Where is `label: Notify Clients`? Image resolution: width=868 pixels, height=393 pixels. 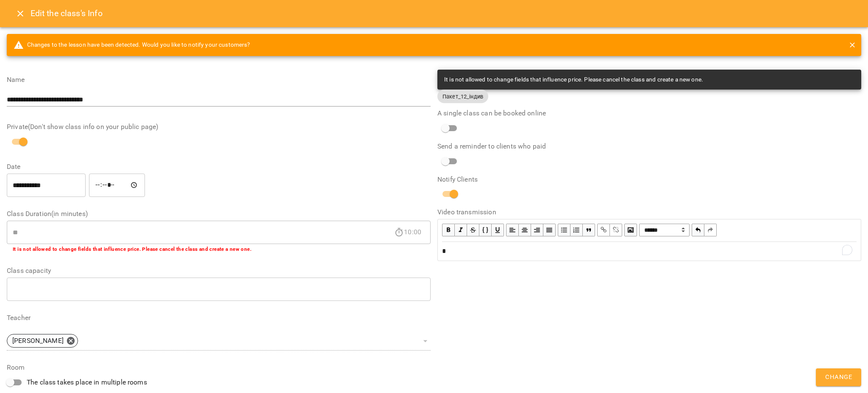
label: Notify Clients is located at coordinates (650, 179).